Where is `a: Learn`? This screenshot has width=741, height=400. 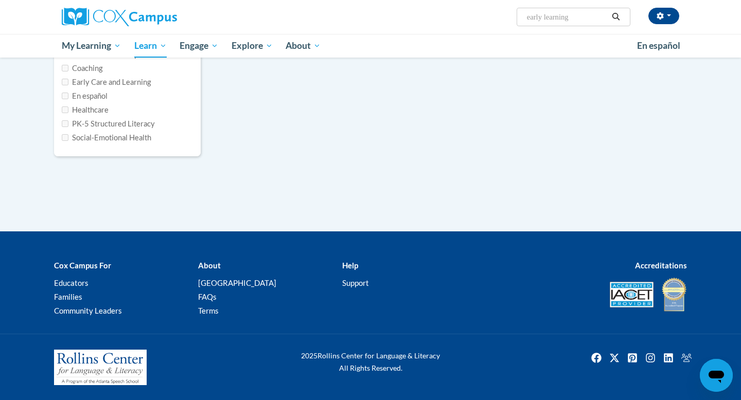
a: Learn is located at coordinates (150, 46).